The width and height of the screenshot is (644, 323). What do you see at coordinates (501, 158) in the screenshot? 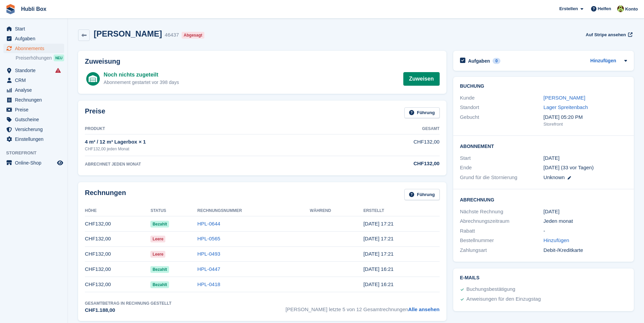
I see `div: Start` at bounding box center [501, 158].